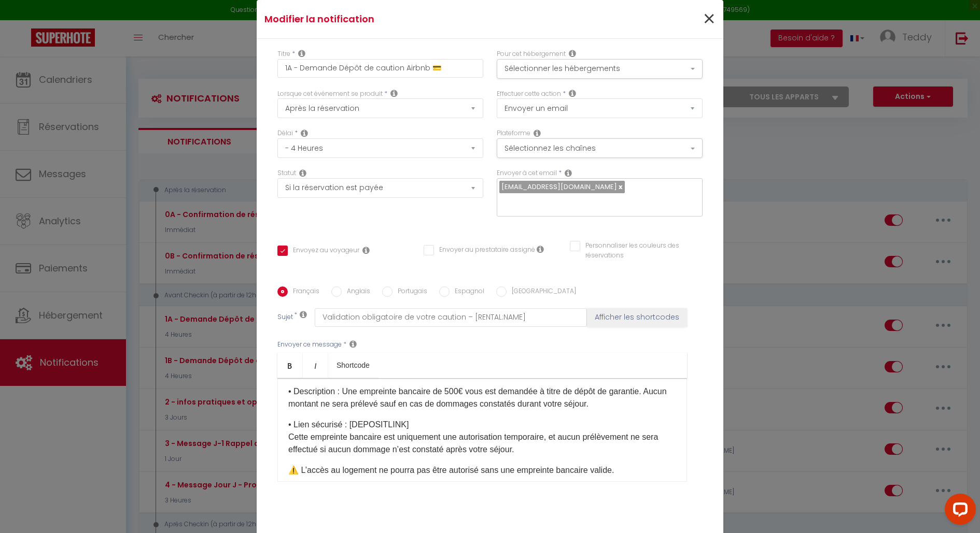 This screenshot has height=533, width=980. Describe the element at coordinates (394, 93) in the screenshot. I see `i: Event Occur` at that location.